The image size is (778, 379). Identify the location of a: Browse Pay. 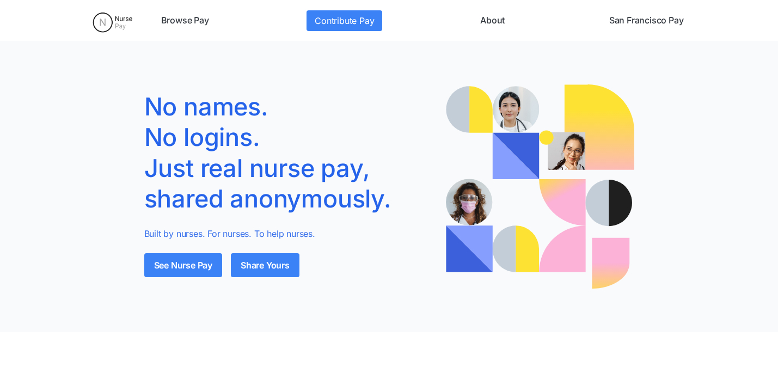
(185, 21).